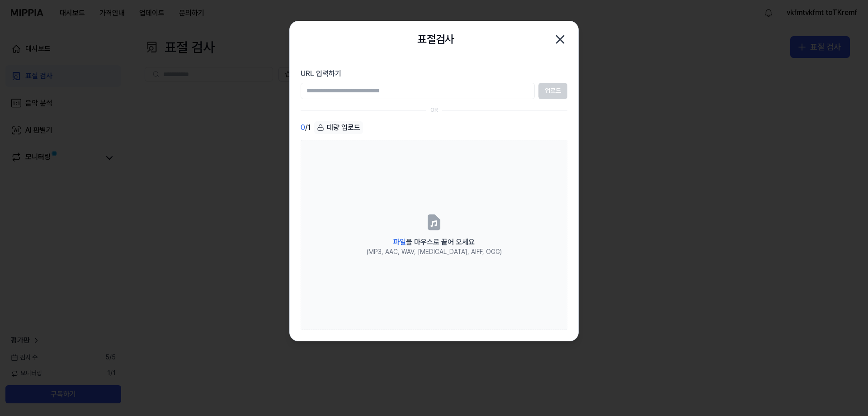  What do you see at coordinates (339, 127) in the screenshot?
I see `div: 대량 업로드` at bounding box center [339, 127].